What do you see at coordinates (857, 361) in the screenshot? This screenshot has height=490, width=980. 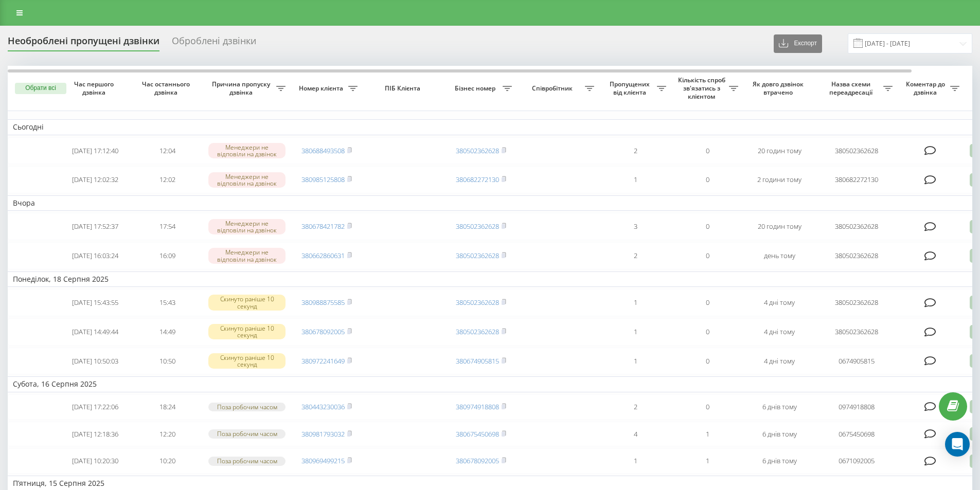 I see `td: 0674905815` at bounding box center [857, 361].